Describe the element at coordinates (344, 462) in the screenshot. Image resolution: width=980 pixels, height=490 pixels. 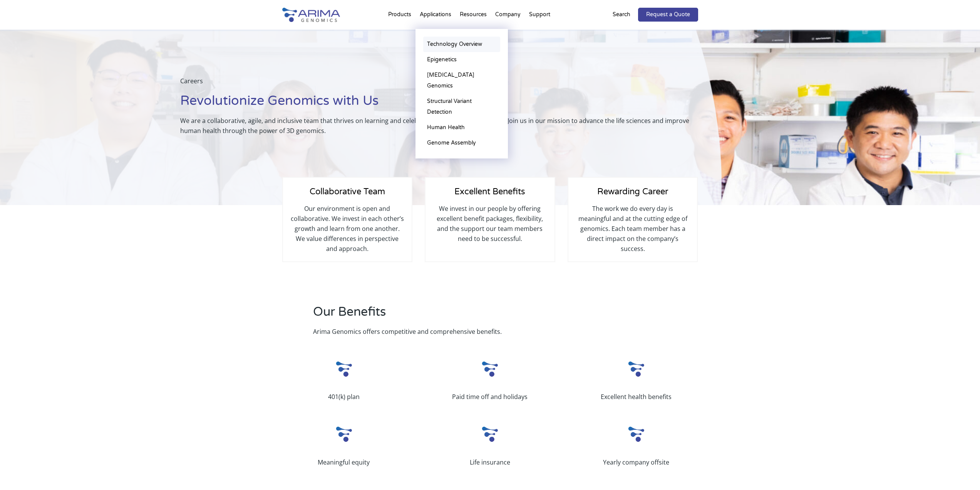
I see `p: Meaningful equity` at that location.